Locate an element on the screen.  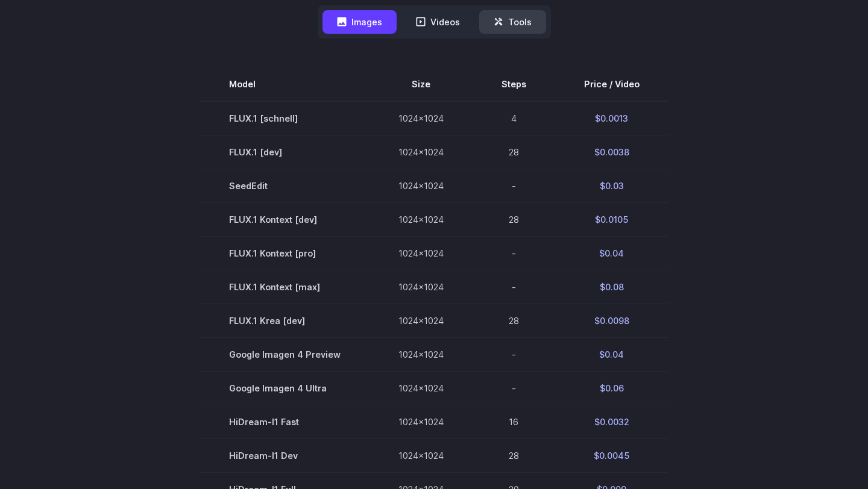
td: $0.0045 is located at coordinates (612, 456).